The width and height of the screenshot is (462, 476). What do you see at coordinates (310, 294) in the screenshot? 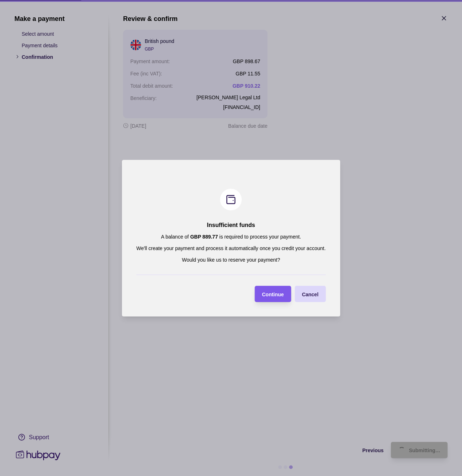
I see `button: Cancel` at bounding box center [310, 294].